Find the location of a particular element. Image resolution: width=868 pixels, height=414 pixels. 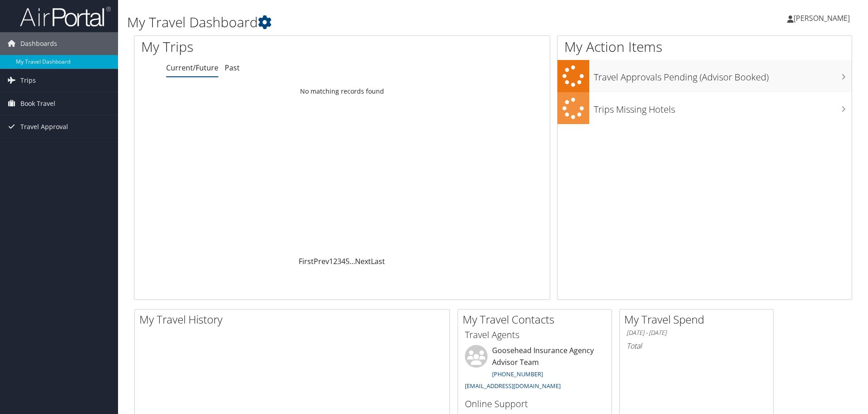

li: Goosehead Insurance Agency Advisor Team is located at coordinates (535, 369).